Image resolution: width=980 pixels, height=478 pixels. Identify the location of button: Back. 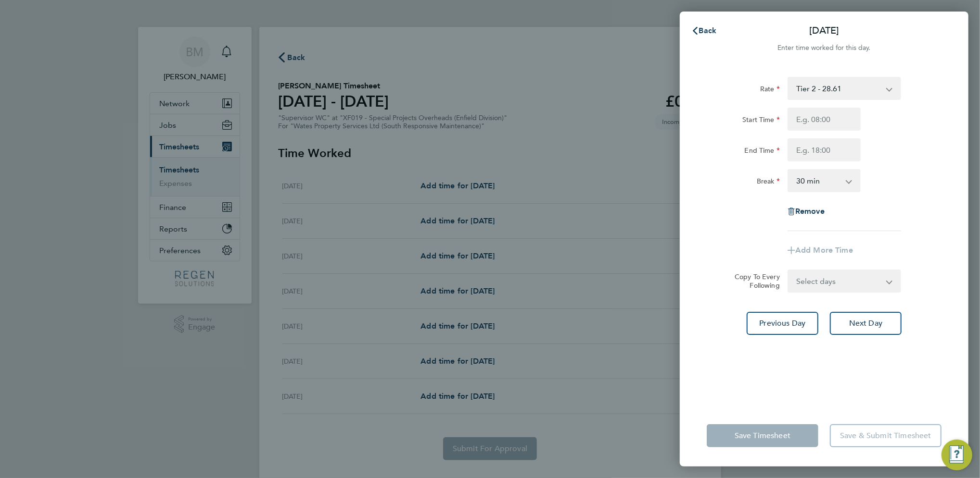
(704, 31).